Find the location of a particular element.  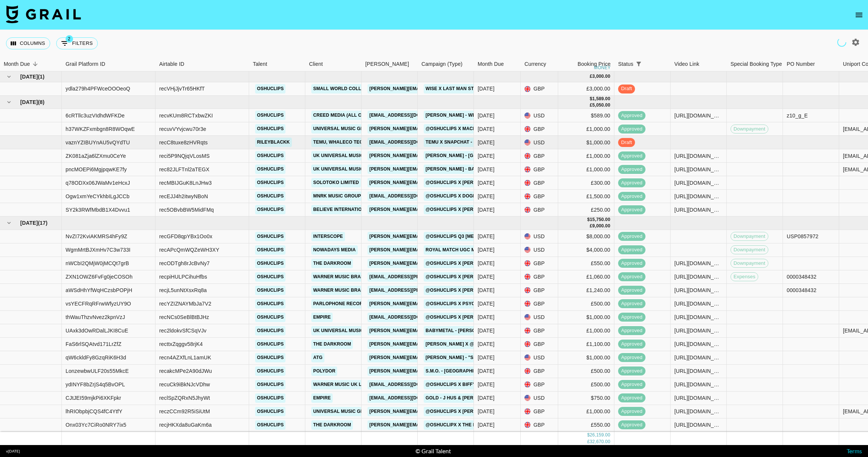

div: Currency is located at coordinates (539, 64).